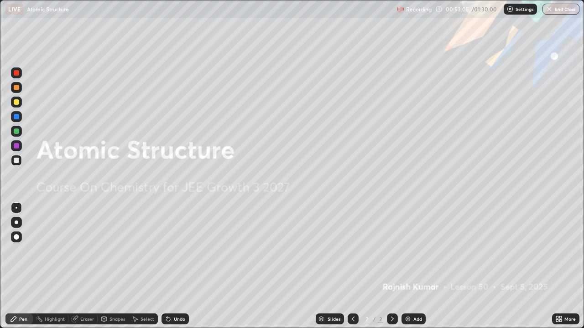  Describe the element at coordinates (48, 9) in the screenshot. I see `p: Atomic Structure` at that location.